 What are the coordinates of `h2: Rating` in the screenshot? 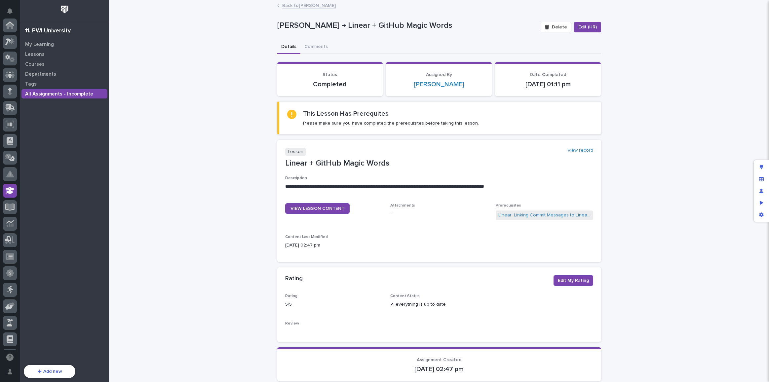 It's located at (294, 279).